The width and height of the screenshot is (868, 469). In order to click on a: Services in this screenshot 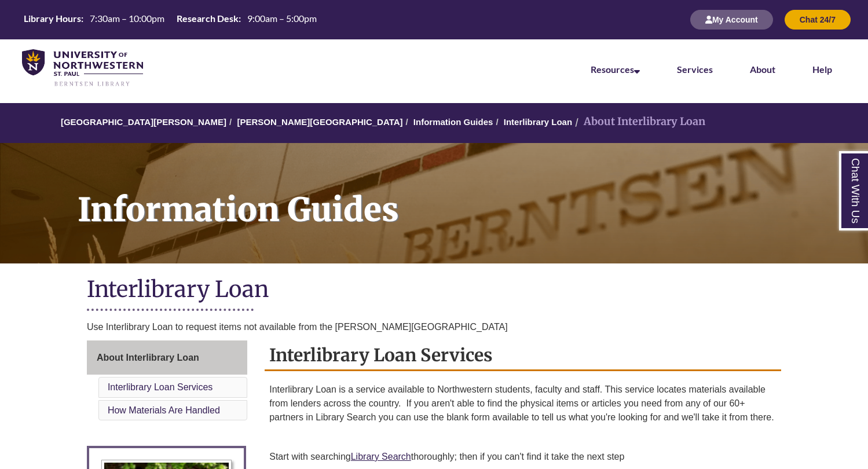, I will do `click(695, 69)`.